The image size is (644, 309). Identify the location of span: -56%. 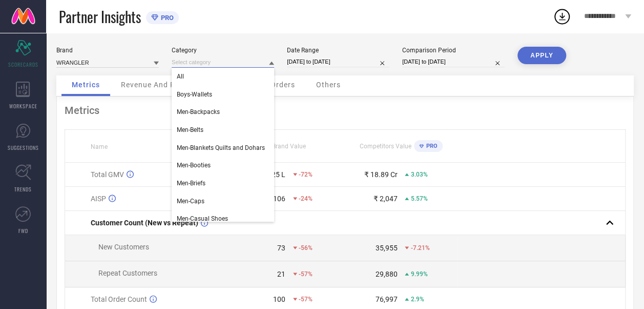
(305, 248).